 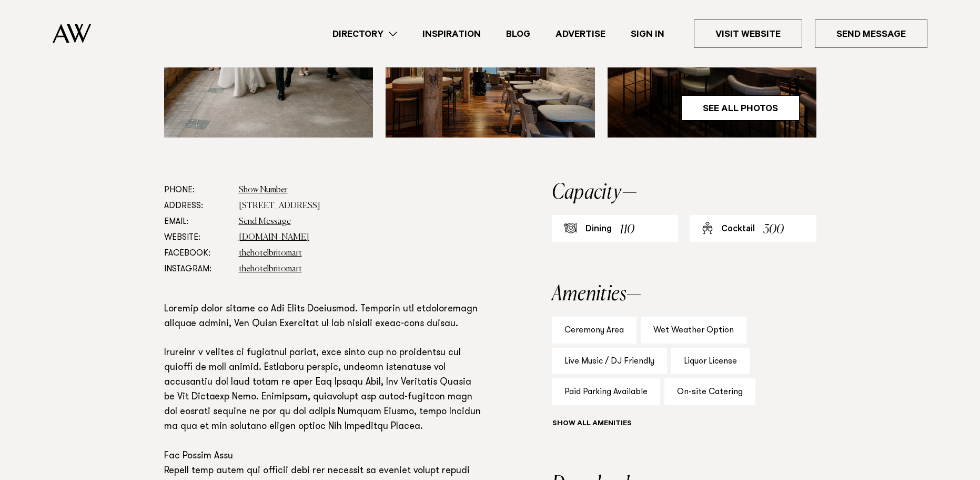 What do you see at coordinates (197, 222) in the screenshot?
I see `dt: Email:` at bounding box center [197, 222].